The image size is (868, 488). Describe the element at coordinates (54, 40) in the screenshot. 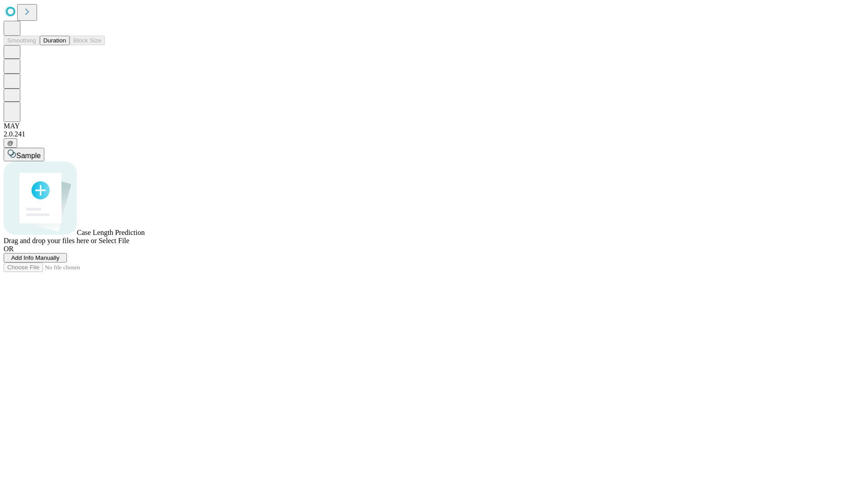

I see `button: Duration` at that location.